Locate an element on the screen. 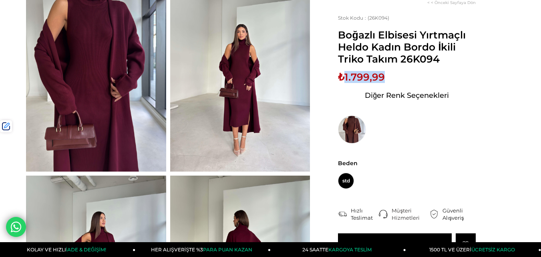 The image size is (541, 257). a: Favorilere Ekle is located at coordinates (466, 244).